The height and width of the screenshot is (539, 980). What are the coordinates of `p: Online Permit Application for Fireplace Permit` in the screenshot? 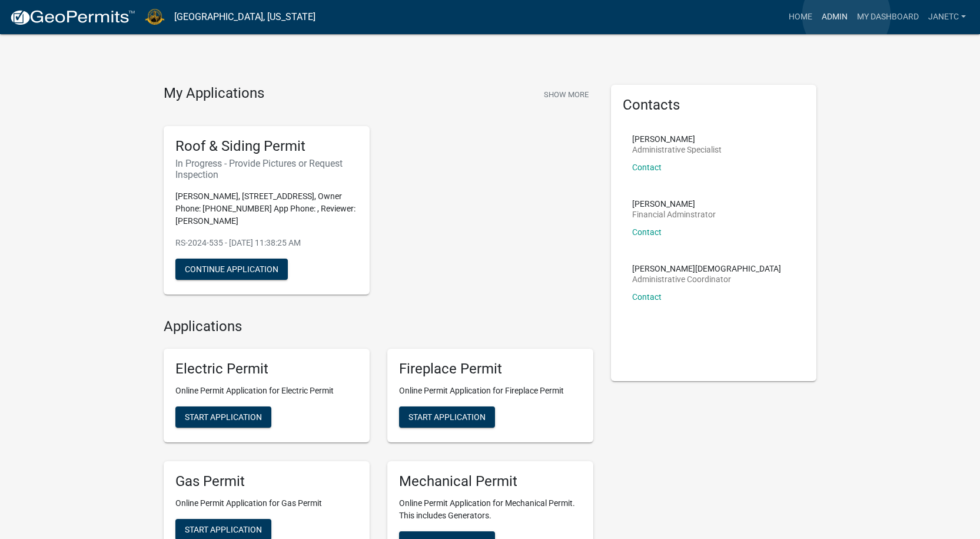 It's located at (491, 390).